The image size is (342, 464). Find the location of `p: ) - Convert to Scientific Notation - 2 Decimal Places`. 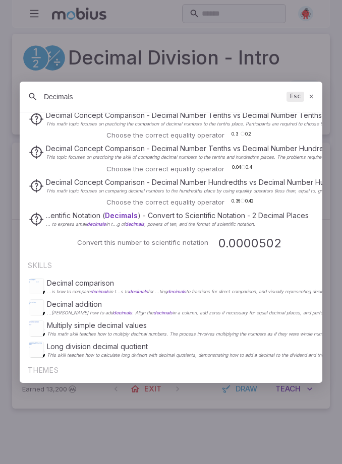

p: ) - Convert to Scientific Notation - 2 Decimal Places is located at coordinates (177, 216).